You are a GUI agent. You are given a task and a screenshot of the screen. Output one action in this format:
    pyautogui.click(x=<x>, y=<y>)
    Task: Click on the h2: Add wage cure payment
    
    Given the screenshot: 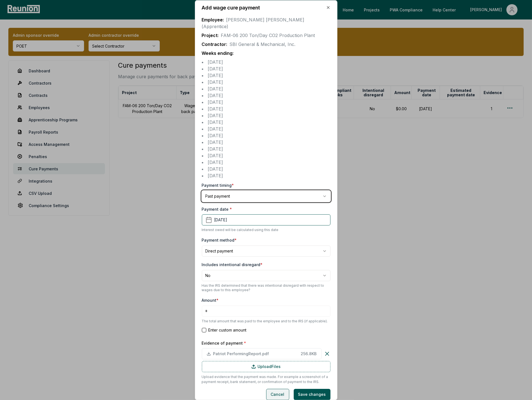 What is the action you would take?
    pyautogui.click(x=266, y=8)
    